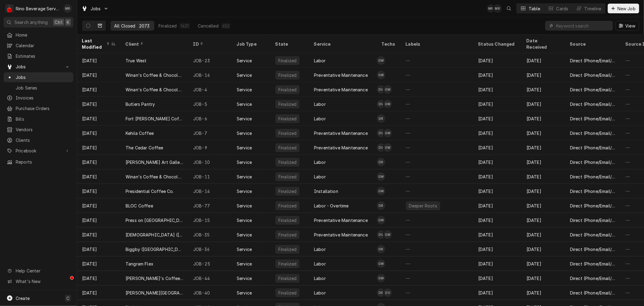 This screenshot has height=306, width=644. Describe the element at coordinates (38, 8) in the screenshot. I see `div: Rino Beverage Service` at that location.